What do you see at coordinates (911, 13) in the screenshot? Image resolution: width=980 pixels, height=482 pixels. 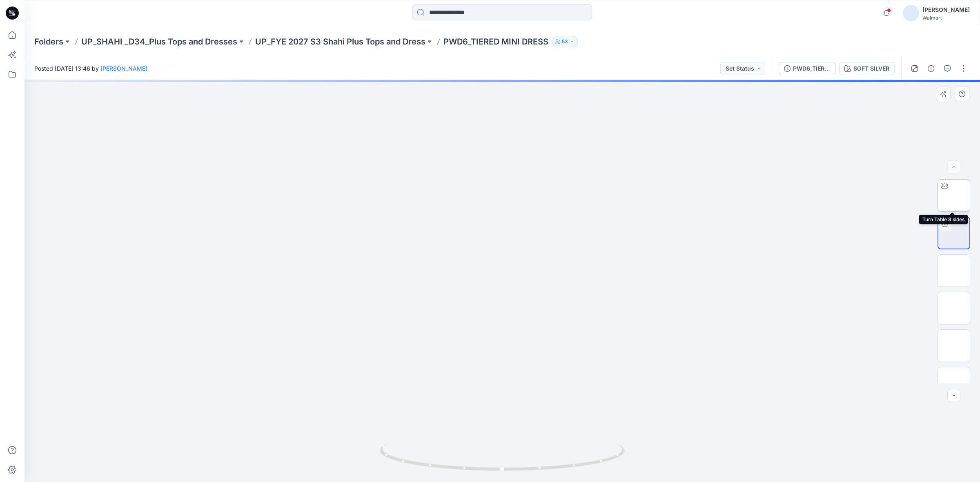 I see `img: avatar` at bounding box center [911, 13].